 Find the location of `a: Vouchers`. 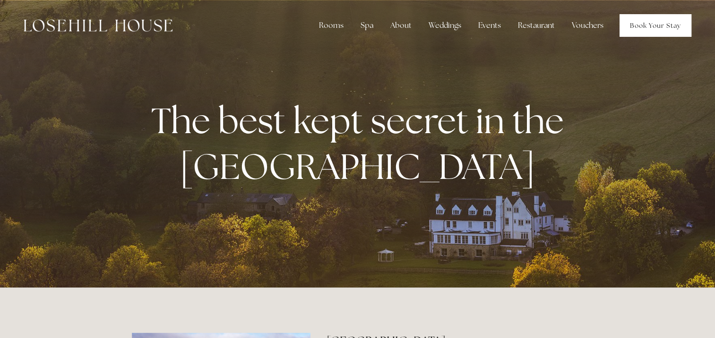

a: Vouchers is located at coordinates (588, 26).